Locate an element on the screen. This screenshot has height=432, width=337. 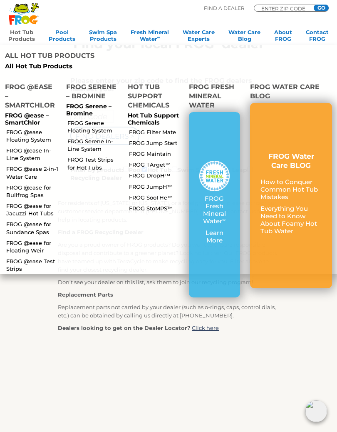
a: All Hot Tub Products is located at coordinates (84, 66).